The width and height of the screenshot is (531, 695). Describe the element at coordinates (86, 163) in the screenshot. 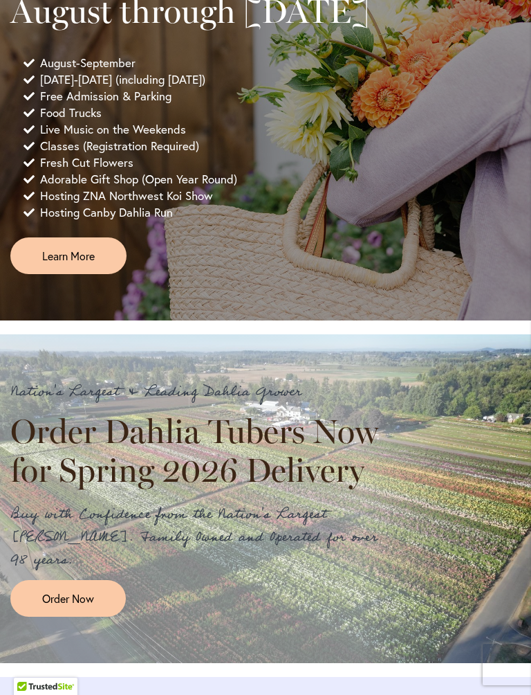

I see `span: Fresh Cut Flowers` at that location.